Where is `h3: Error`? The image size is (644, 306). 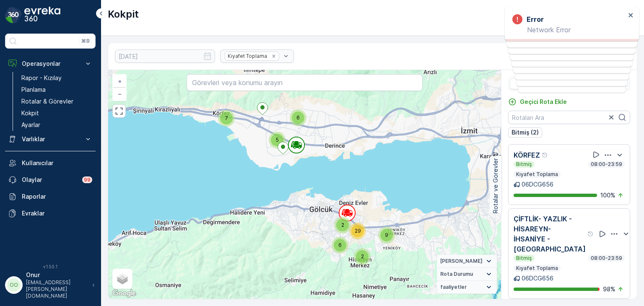 h3: Error is located at coordinates (535, 19).